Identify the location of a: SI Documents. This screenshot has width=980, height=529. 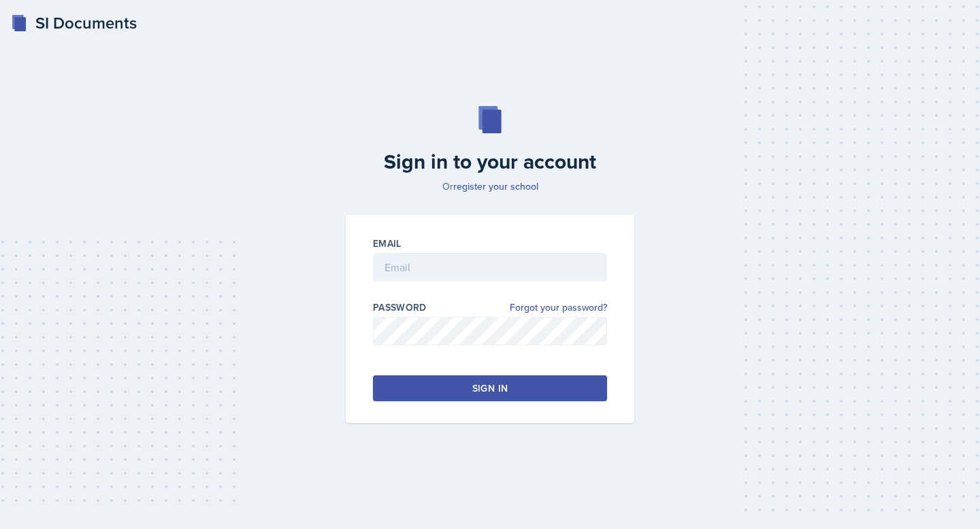
(74, 23).